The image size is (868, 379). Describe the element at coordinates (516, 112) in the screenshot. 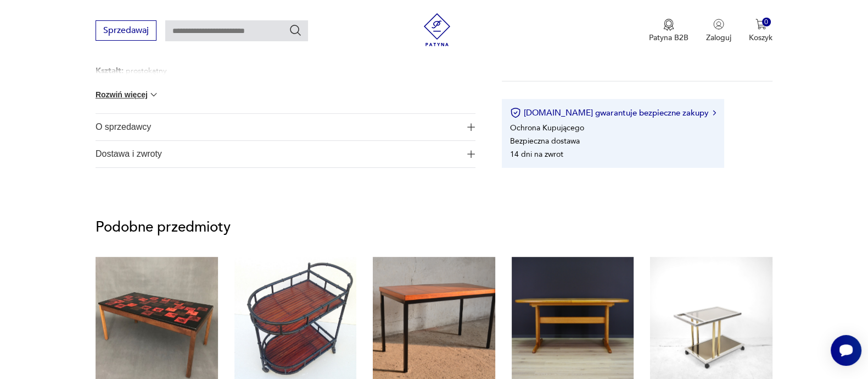

I see `img: Ikona certyfikatu` at that location.